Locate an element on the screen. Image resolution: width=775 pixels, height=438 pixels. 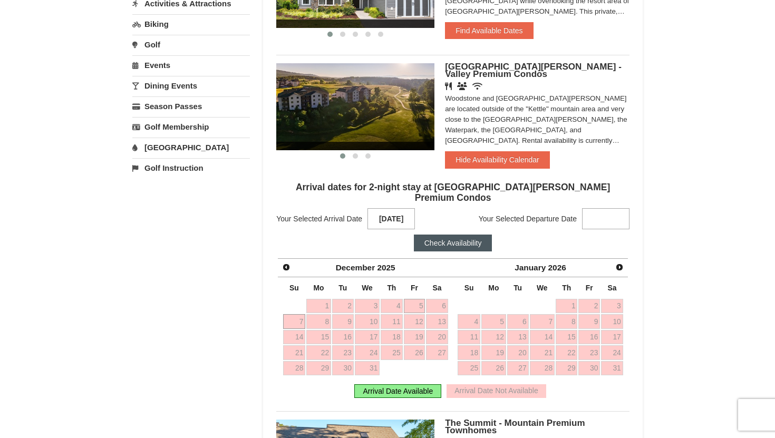
a: 14 is located at coordinates (543, 337).